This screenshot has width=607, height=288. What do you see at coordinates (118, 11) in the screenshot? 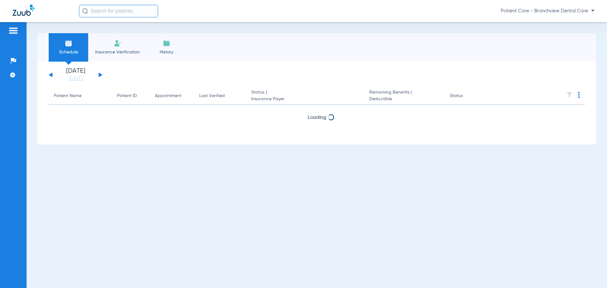
I see `input: Search for patients` at bounding box center [118, 11].